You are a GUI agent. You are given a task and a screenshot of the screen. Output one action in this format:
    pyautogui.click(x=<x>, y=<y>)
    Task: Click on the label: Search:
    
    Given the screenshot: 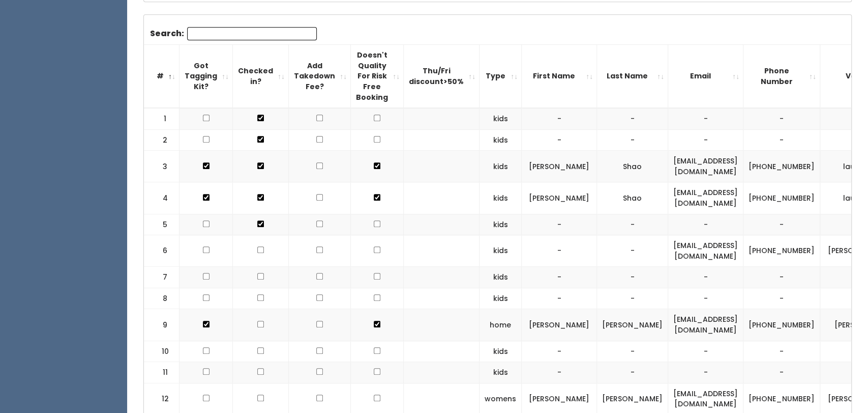 What is the action you would take?
    pyautogui.click(x=233, y=33)
    